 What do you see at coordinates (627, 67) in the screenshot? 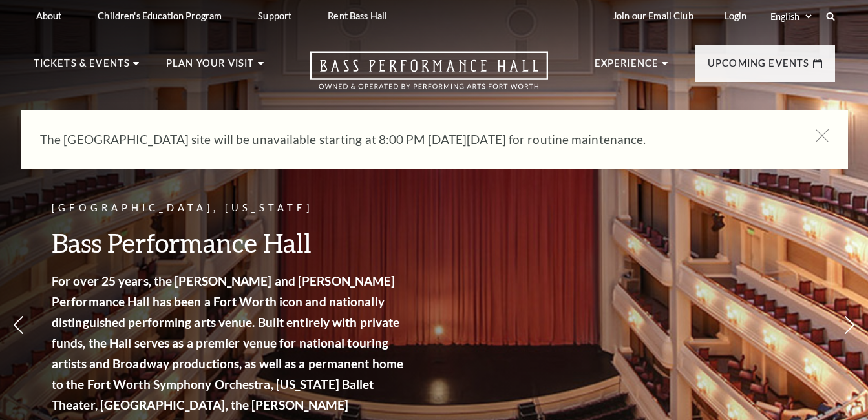
I see `p: Experience` at bounding box center [627, 67].